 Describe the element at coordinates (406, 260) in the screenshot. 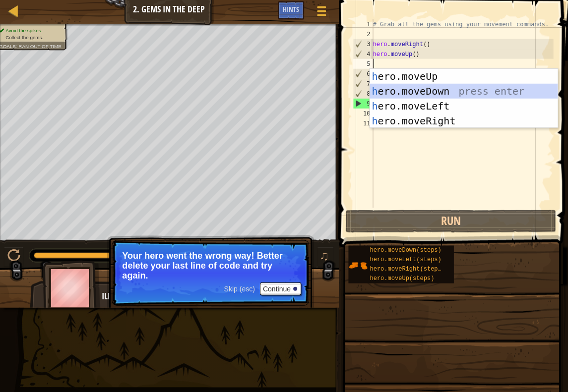

I see `span: hero.moveLeft(steps)` at that location.